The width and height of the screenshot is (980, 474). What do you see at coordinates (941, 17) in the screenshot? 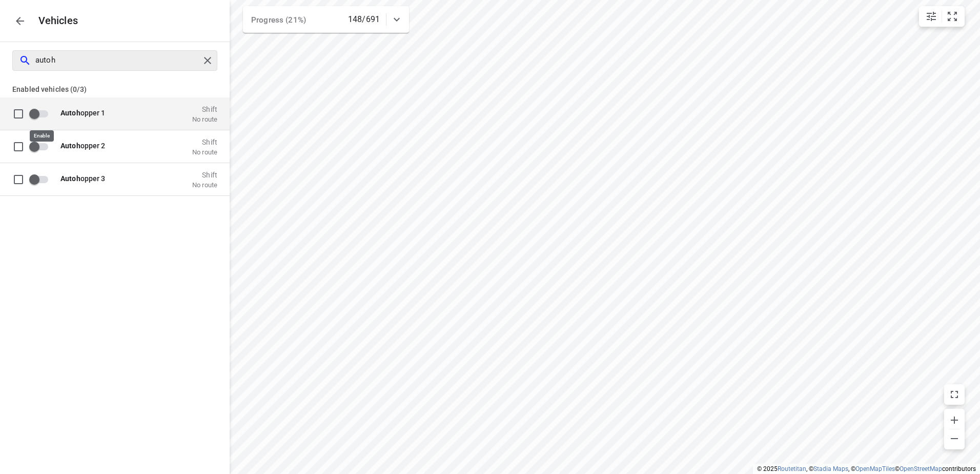
I see `div: small contained button group` at bounding box center [941, 17].